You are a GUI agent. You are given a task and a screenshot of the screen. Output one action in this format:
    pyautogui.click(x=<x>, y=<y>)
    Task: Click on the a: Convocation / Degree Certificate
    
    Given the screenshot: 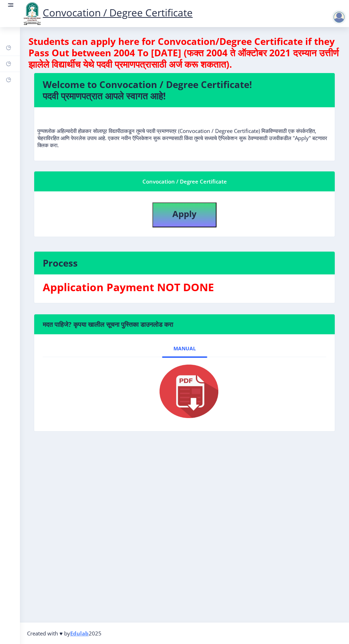 What is the action you would take?
    pyautogui.click(x=107, y=13)
    